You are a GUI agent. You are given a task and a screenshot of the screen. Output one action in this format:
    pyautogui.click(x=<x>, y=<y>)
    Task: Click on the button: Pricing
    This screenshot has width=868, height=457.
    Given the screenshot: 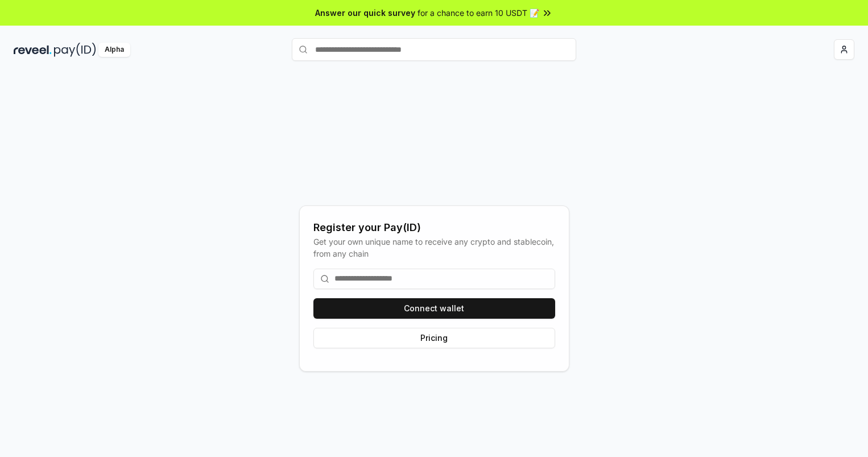 What is the action you would take?
    pyautogui.click(x=434, y=338)
    